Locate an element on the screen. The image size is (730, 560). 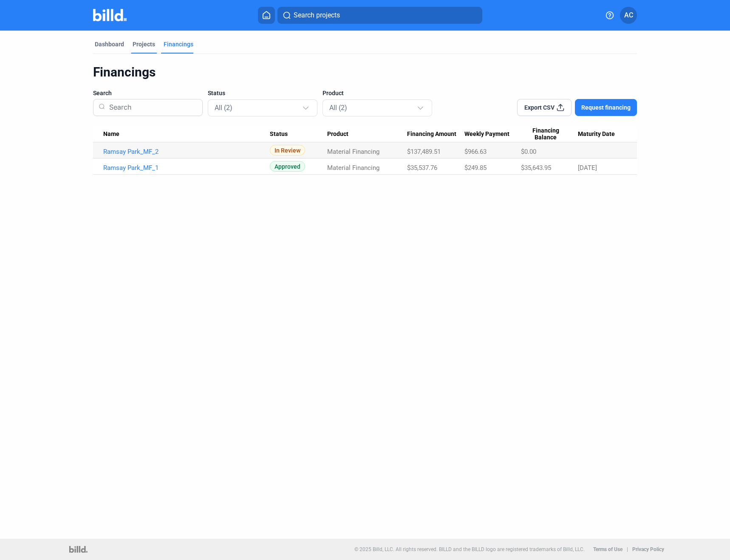
span: $35,537.76 is located at coordinates (421, 168).